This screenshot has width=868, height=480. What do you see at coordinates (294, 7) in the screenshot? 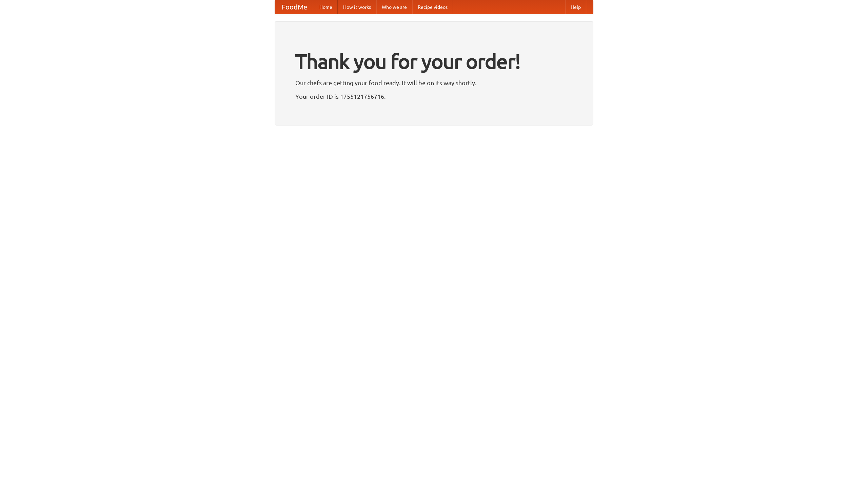
I see `a: FoodMe` at bounding box center [294, 7].